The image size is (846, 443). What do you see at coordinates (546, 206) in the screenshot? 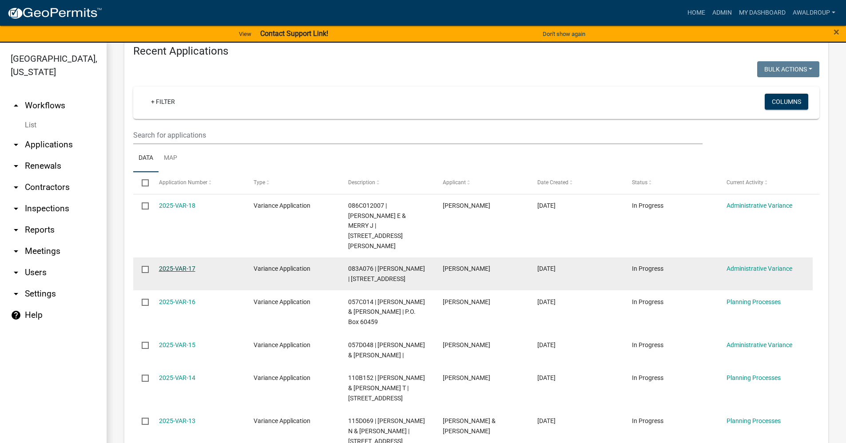
I see `span: 09/16/2025` at bounding box center [546, 206].